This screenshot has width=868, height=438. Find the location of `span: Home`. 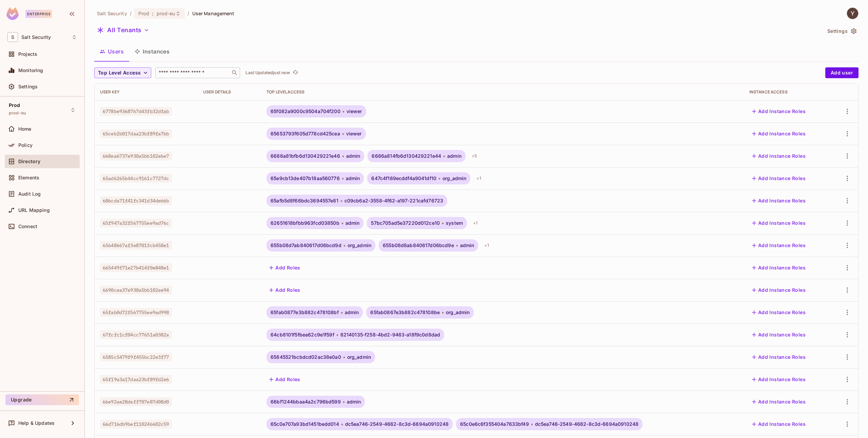

span: Home is located at coordinates (25, 129).